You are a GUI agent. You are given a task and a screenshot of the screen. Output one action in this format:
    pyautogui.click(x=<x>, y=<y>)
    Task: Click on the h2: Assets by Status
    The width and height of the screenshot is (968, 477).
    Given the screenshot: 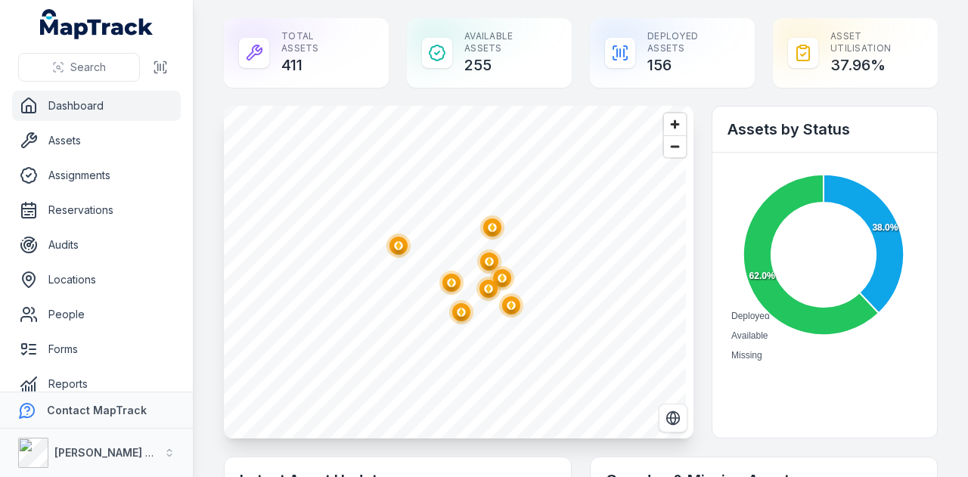 What is the action you would take?
    pyautogui.click(x=824, y=129)
    